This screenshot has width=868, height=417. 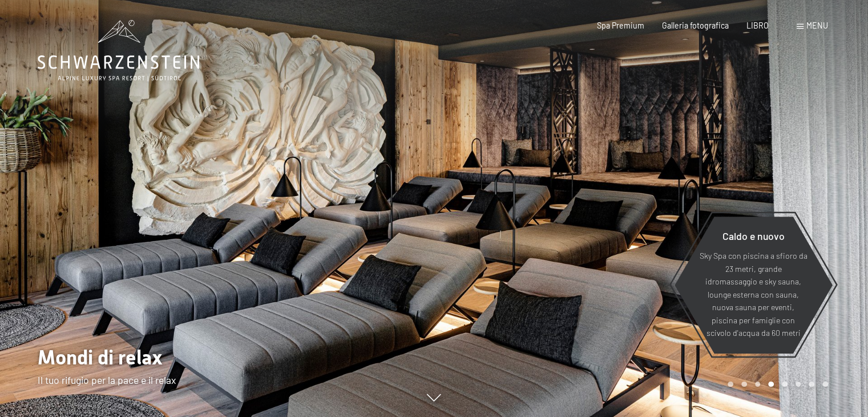 I want to click on div: Pagina 8 della giostra, so click(x=826, y=384).